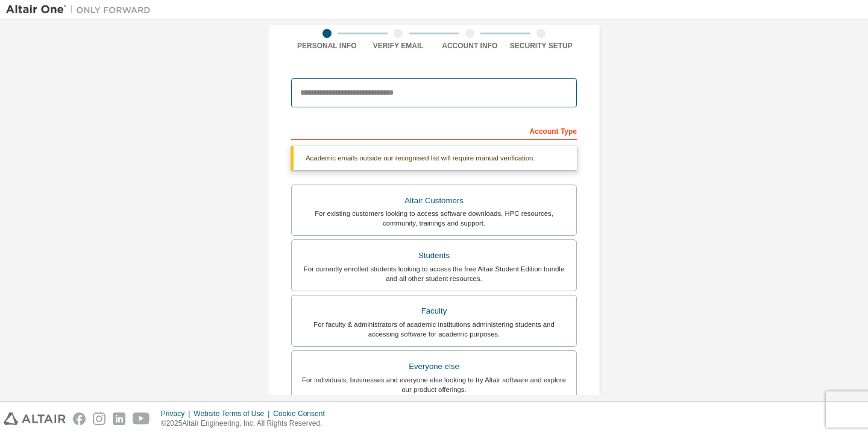 This screenshot has width=868, height=436. What do you see at coordinates (233, 413) in the screenshot?
I see `div: Website Terms of Use` at bounding box center [233, 413].